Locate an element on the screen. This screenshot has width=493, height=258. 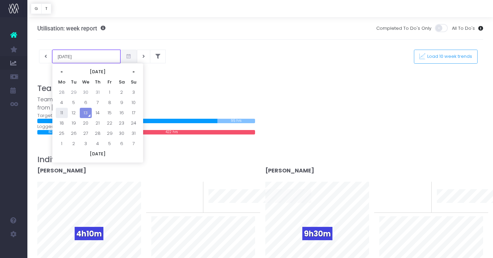
td: 16 is located at coordinates (122, 113).